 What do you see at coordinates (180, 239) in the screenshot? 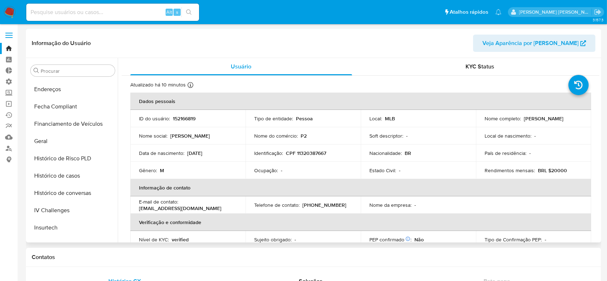
I see `p: verified` at bounding box center [180, 239].